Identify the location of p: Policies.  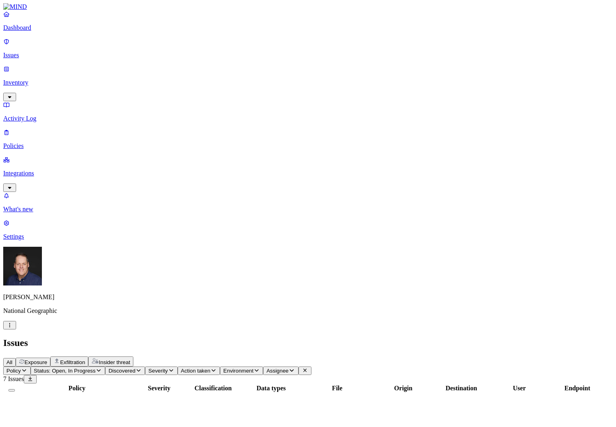
(308, 146).